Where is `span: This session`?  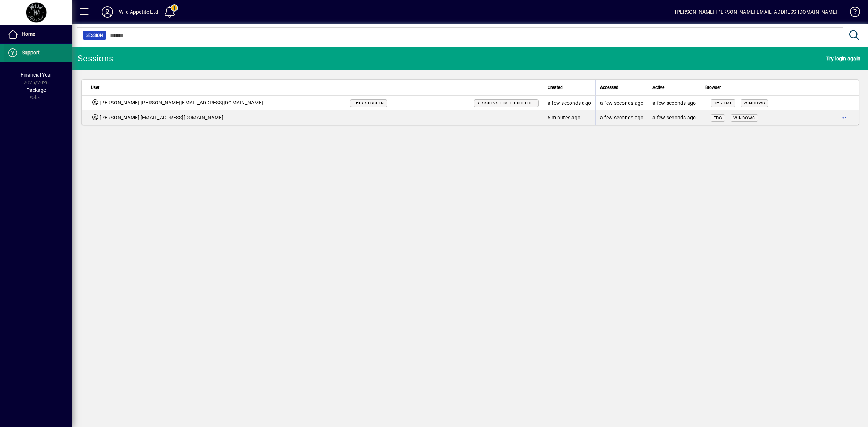
span: This session is located at coordinates (368, 103).